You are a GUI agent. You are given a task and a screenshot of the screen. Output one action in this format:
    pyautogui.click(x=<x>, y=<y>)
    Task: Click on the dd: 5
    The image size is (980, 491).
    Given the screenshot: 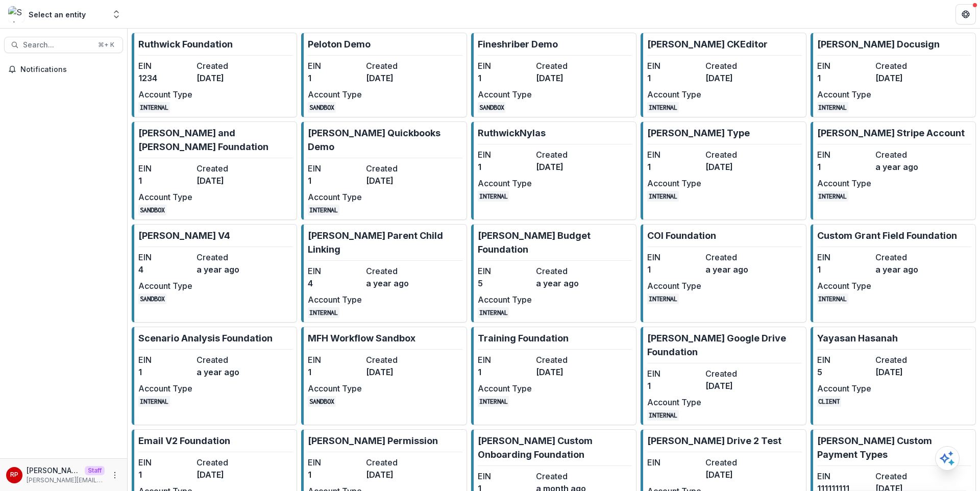 What is the action you would take?
    pyautogui.click(x=505, y=284)
    